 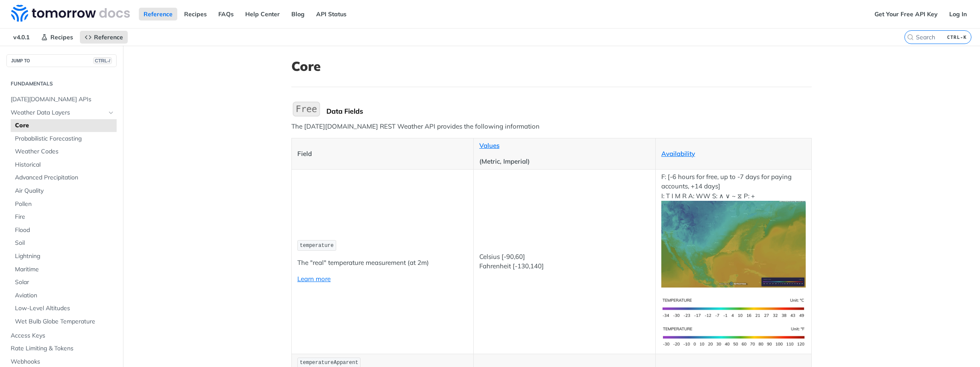 What do you see at coordinates (65, 296) in the screenshot?
I see `span: Aviation` at bounding box center [65, 296].